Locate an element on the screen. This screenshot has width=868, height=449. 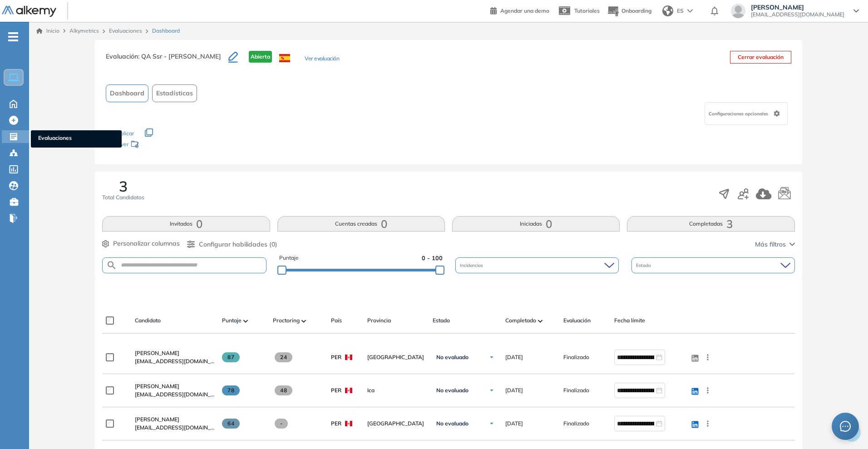
span: Más filtros is located at coordinates (770, 244).